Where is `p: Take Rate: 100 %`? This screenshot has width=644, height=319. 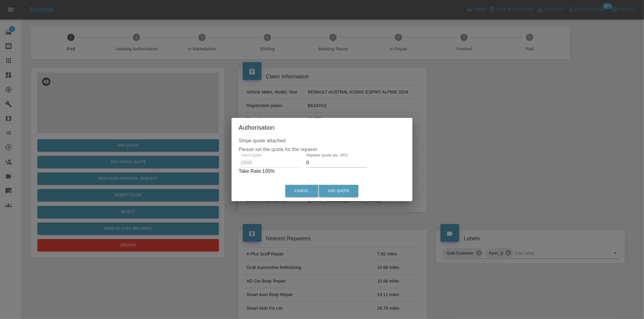
p: Take Rate: 100 % is located at coordinates (322, 171).